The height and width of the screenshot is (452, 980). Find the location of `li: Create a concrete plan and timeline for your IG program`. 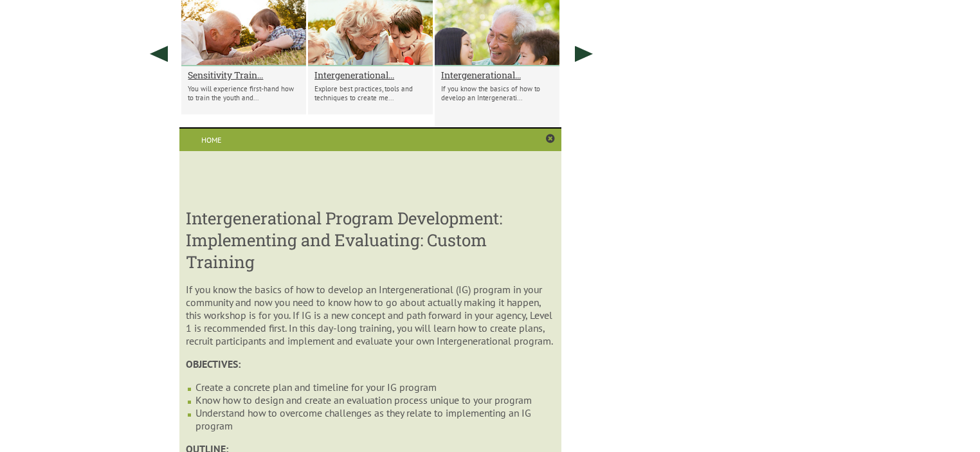

li: Create a concrete plan and timeline for your IG program is located at coordinates (375, 387).